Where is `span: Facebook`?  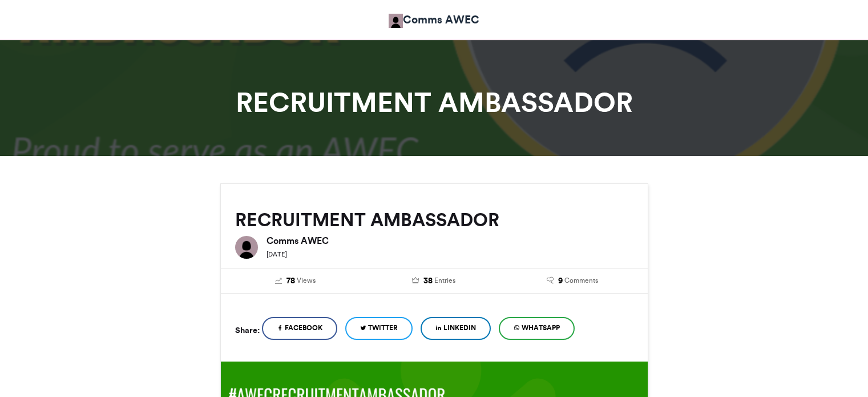
span: Facebook is located at coordinates (304, 328).